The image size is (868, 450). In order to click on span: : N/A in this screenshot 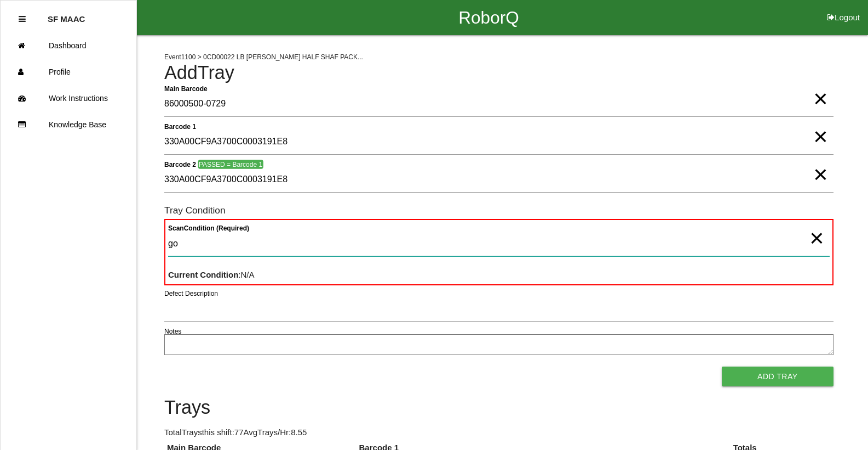, I will do `click(211, 274)`.